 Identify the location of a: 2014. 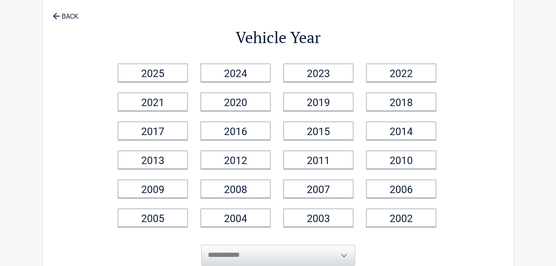
(401, 130).